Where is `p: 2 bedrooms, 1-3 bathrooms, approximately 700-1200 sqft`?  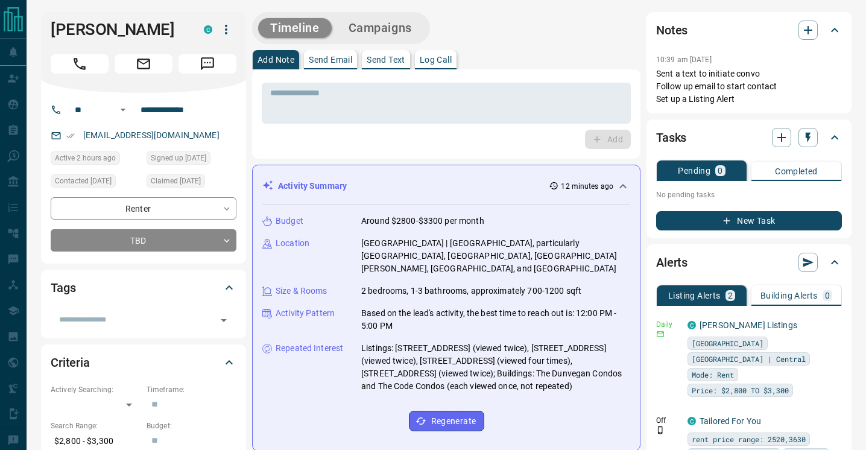
p: 2 bedrooms, 1-3 bathrooms, approximately 700-1200 sqft is located at coordinates (471, 291).